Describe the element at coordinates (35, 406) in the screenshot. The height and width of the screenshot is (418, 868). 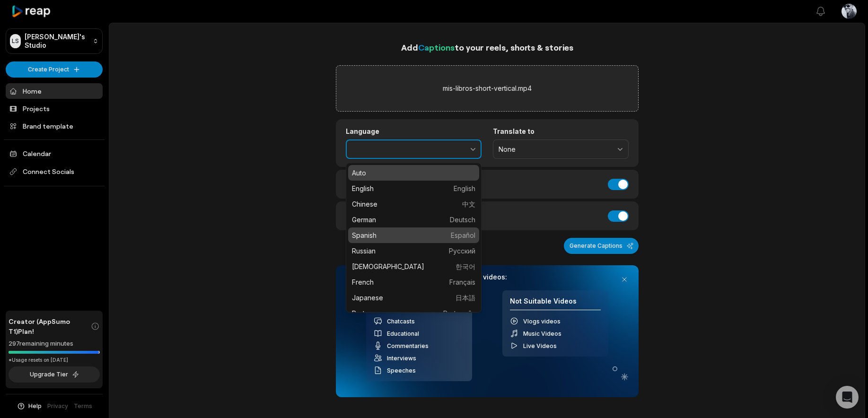
I see `span: Help` at that location.